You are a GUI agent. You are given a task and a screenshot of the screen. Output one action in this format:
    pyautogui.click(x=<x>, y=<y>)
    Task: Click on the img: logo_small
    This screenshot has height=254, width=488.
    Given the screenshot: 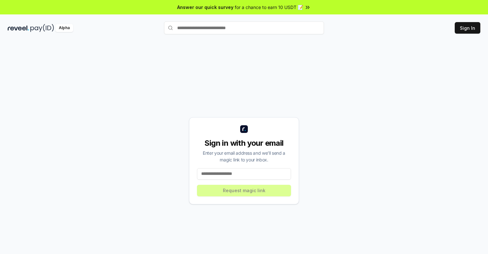 What is the action you would take?
    pyautogui.click(x=244, y=129)
    